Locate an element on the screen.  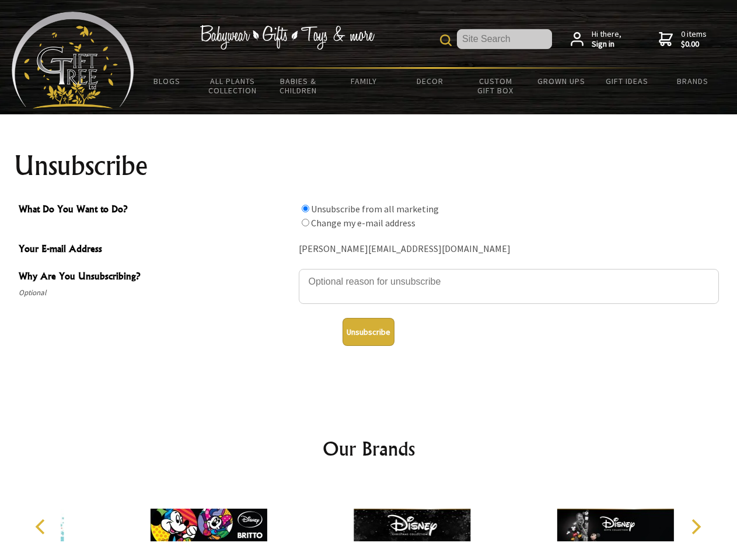
label: Unsubscribe from all marketing is located at coordinates (374, 208).